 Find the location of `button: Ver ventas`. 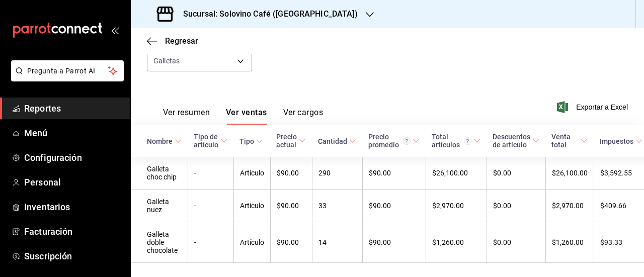

button: Ver ventas is located at coordinates (246, 116).